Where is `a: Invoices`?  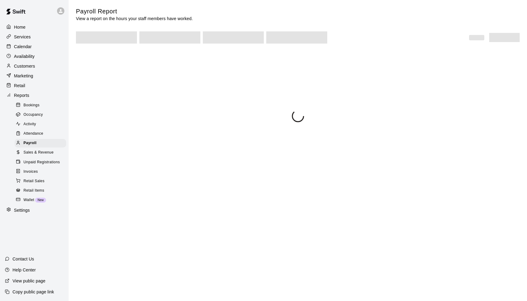
a: Invoices is located at coordinates (41, 172).